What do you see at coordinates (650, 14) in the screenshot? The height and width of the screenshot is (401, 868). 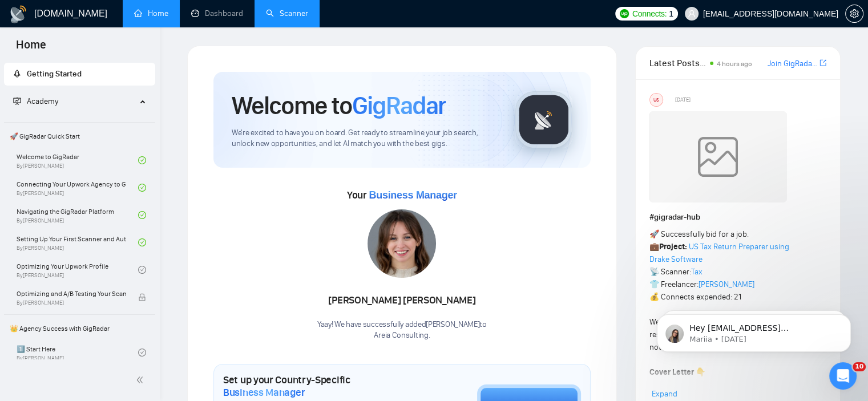 I see `span: Connects:` at bounding box center [650, 14].